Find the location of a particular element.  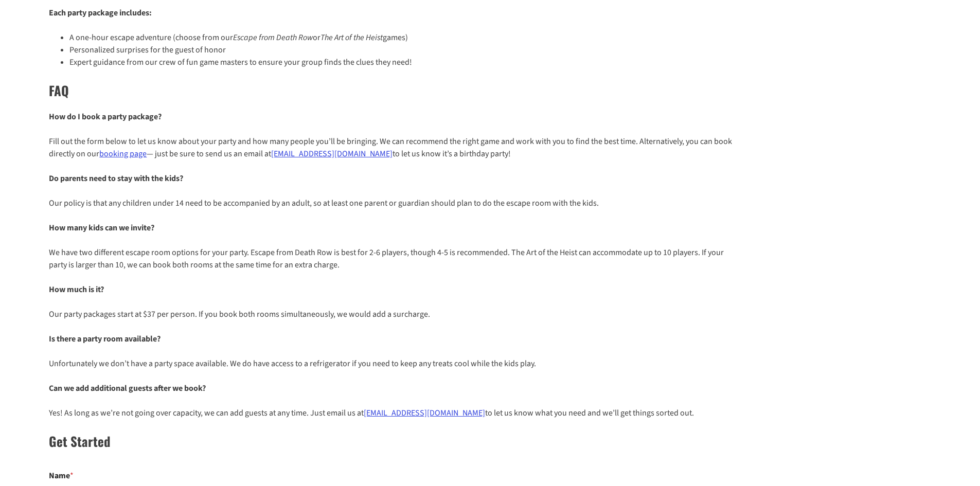

li: A one-hour escape adventure (choose from our or games) is located at coordinates (402, 38).